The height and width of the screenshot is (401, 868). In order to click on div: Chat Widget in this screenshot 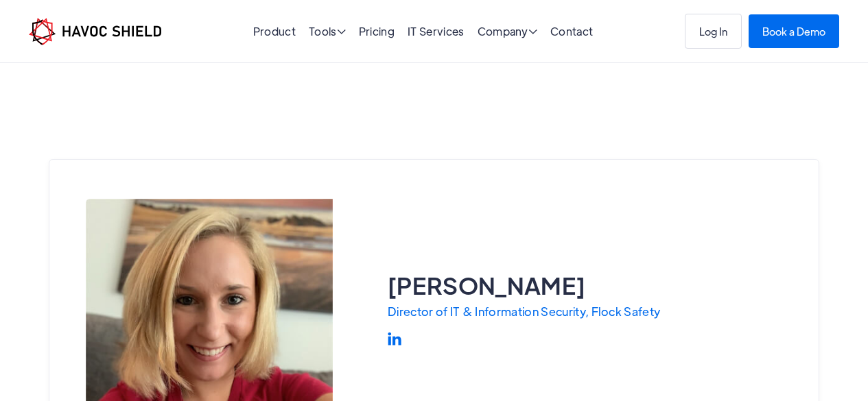, I will do `click(834, 368)`.